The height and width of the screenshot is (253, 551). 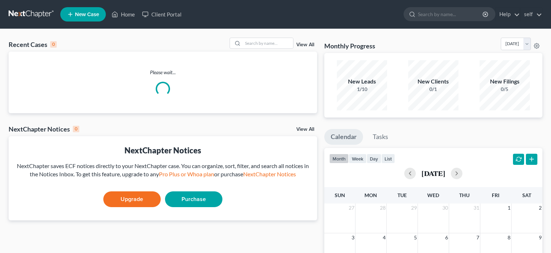 I want to click on span: Wed, so click(x=433, y=195).